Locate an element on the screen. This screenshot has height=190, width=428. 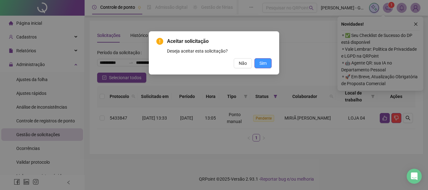
div: Open Intercom Messenger is located at coordinates (414, 176).